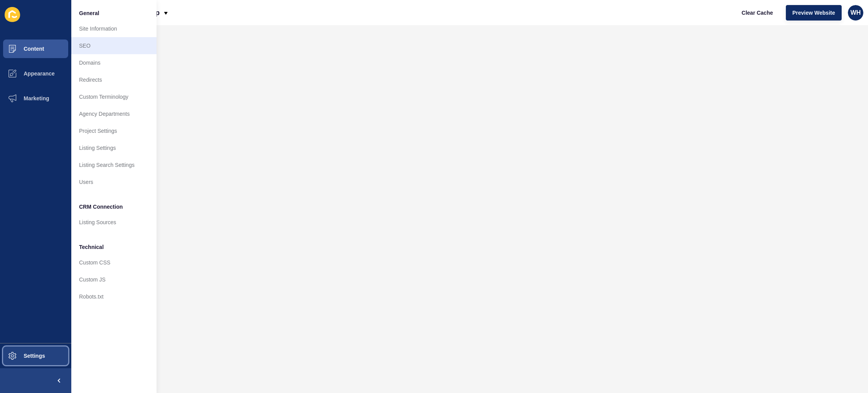 This screenshot has width=868, height=393. Describe the element at coordinates (114, 114) in the screenshot. I see `a: Agency Departments` at that location.